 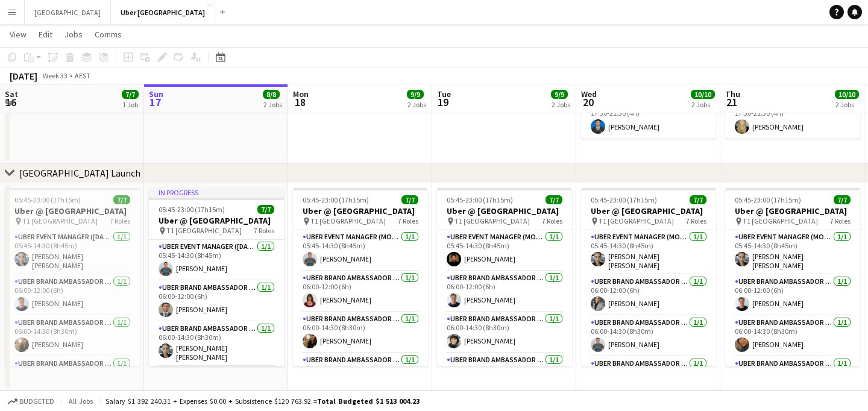 What do you see at coordinates (731, 102) in the screenshot?
I see `span: 21` at bounding box center [731, 102].